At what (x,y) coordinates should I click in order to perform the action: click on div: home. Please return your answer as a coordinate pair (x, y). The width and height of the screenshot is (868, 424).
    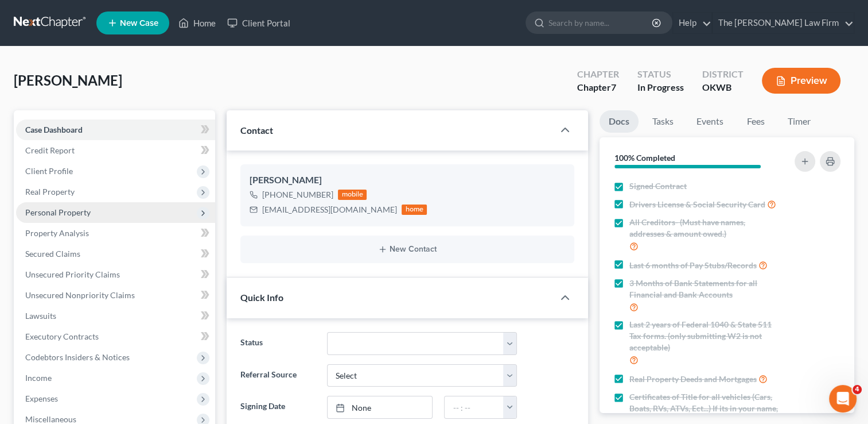
    Looking at the image, I should click on (414, 209).